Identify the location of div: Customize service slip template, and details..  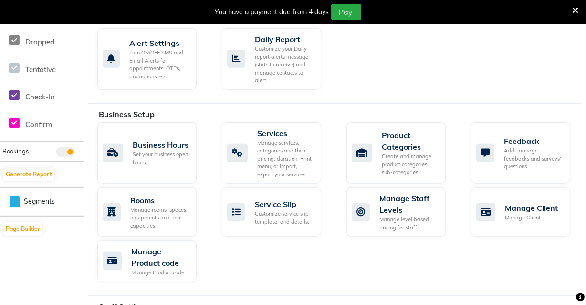
(284, 217).